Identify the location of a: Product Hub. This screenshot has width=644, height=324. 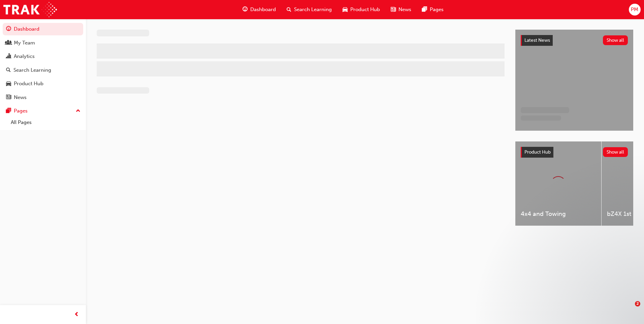
(43, 84).